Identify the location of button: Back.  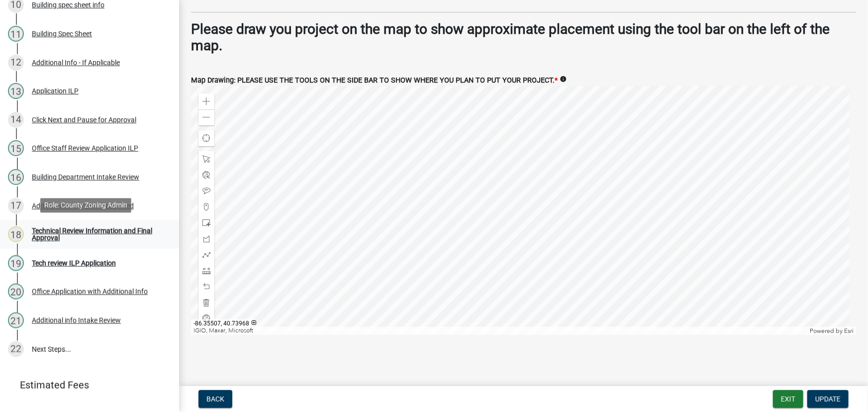
(215, 399).